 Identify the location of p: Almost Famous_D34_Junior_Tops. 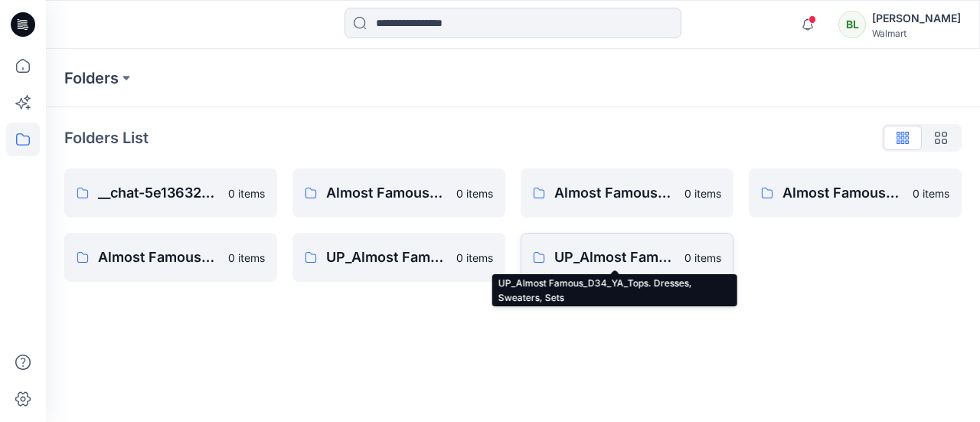
(842, 193).